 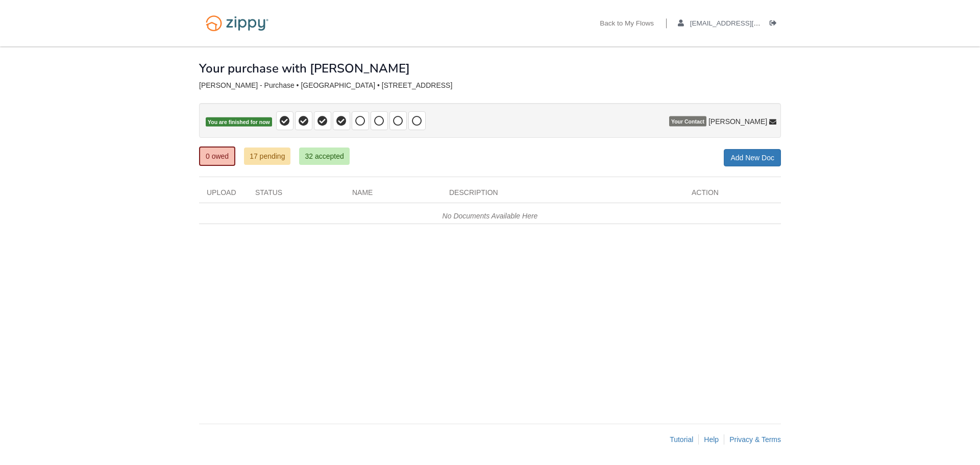 What do you see at coordinates (296, 195) in the screenshot?
I see `div: Status` at bounding box center [296, 195].